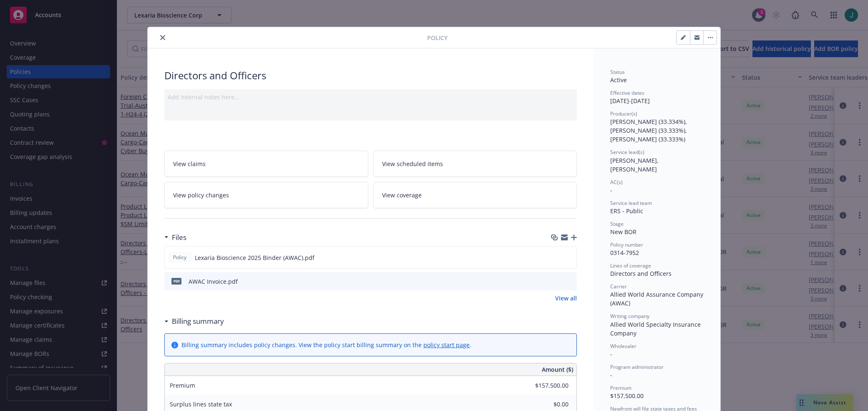 The height and width of the screenshot is (411, 868). I want to click on span: Surplus lines state tax, so click(201, 403).